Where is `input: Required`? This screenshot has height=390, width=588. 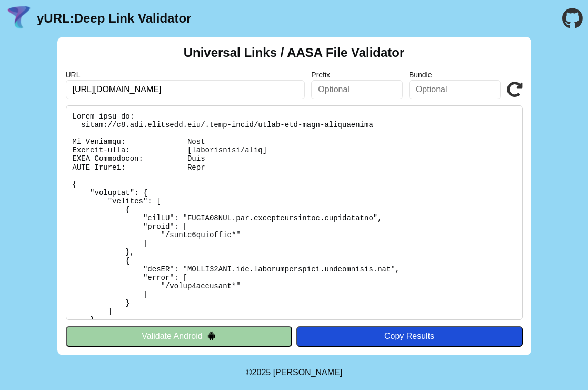 input: Required is located at coordinates (185, 89).